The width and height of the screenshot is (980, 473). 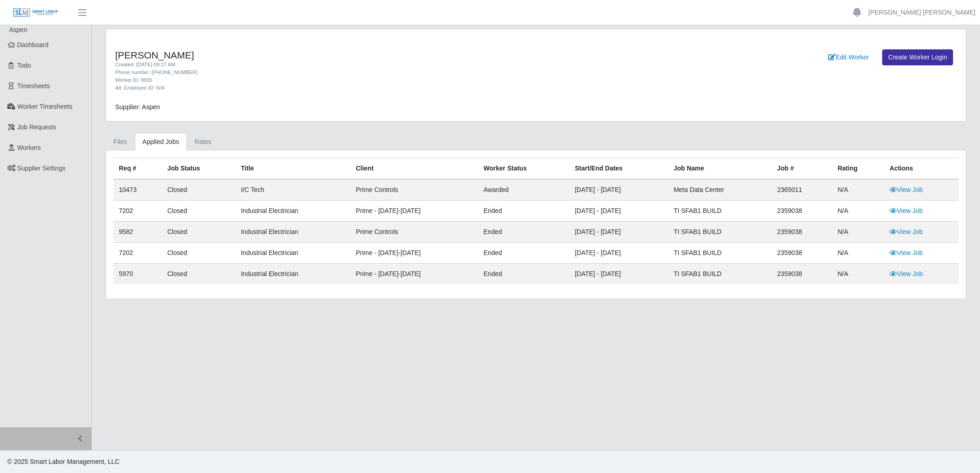 I want to click on th: Job Status, so click(x=199, y=169).